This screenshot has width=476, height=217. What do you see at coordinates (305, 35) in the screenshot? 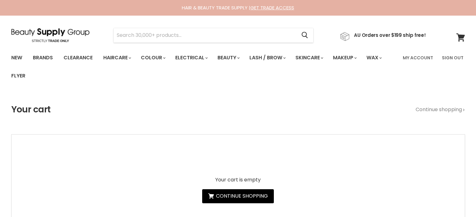
I see `button: Search` at bounding box center [305, 35].